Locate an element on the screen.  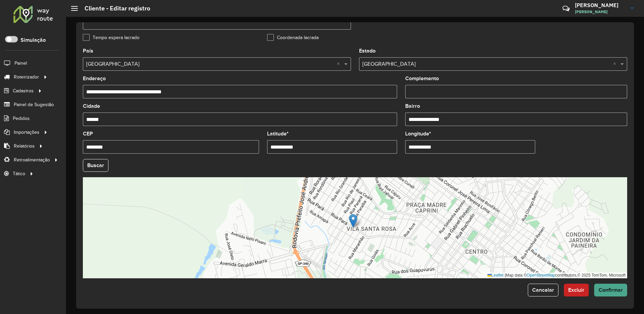
span: Cancelar is located at coordinates (543, 289).